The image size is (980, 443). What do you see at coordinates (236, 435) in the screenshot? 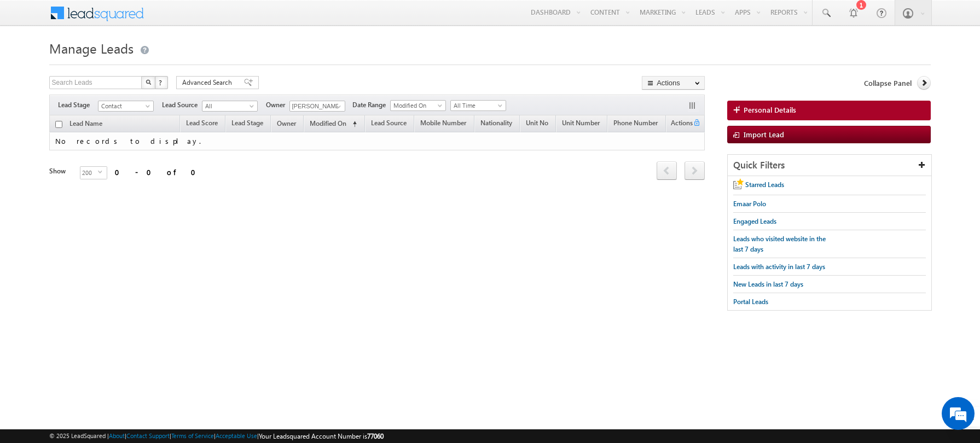
I see `a: Acceptable Use` at bounding box center [236, 435].